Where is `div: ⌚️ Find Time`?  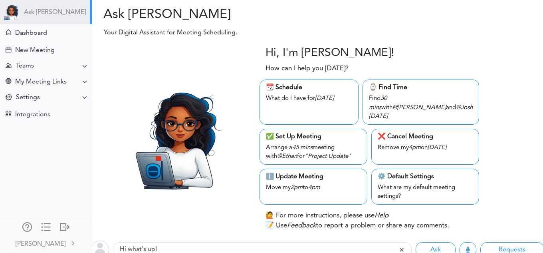
div: ⌚️ Find Time is located at coordinates (421, 87).